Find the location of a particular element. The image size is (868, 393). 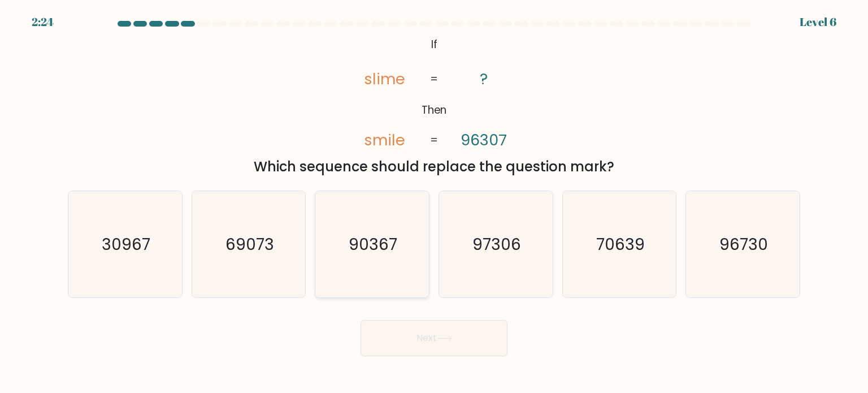

text: 69073 is located at coordinates (250, 244).